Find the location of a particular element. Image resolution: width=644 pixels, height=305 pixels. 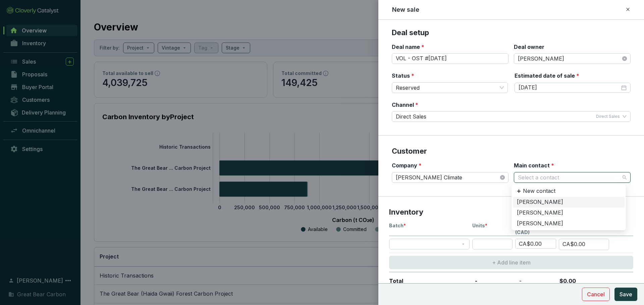

label: Deal owner is located at coordinates (529, 47).